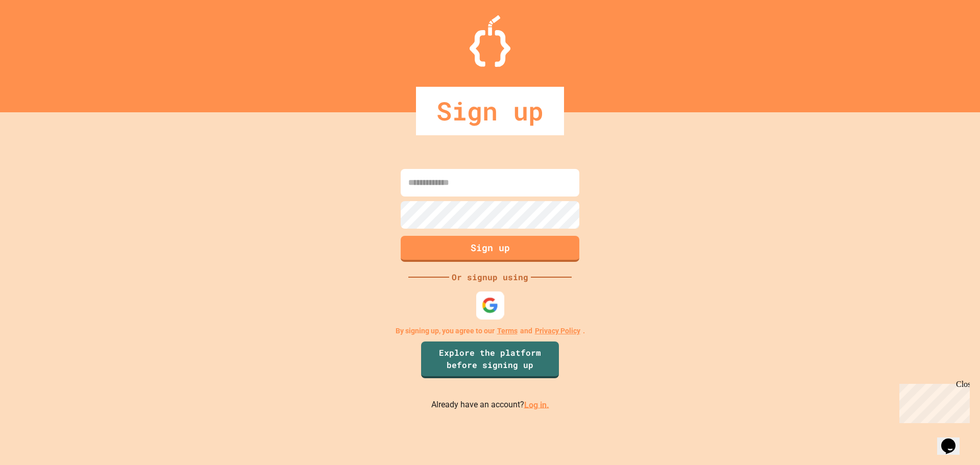 Image resolution: width=980 pixels, height=465 pixels. Describe the element at coordinates (490, 111) in the screenshot. I see `div: Sign up` at that location.